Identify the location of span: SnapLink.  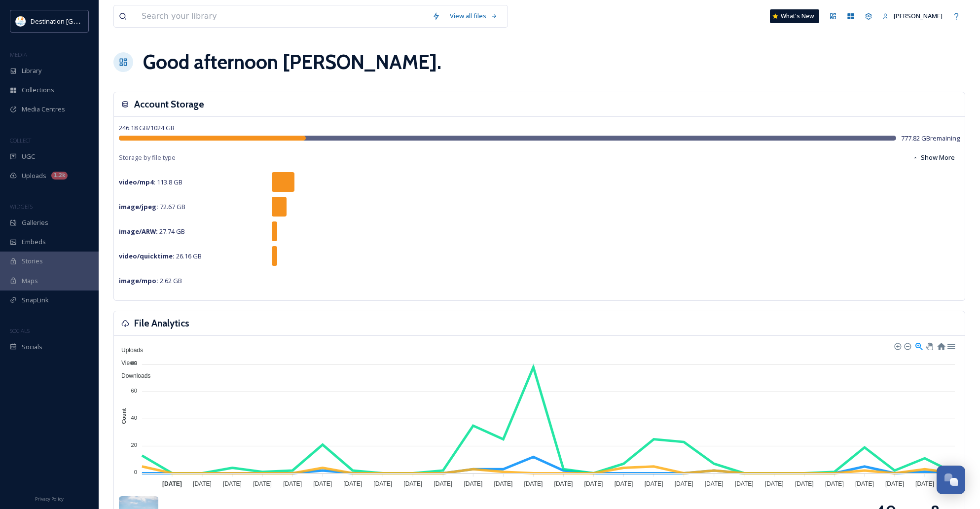
(35, 300).